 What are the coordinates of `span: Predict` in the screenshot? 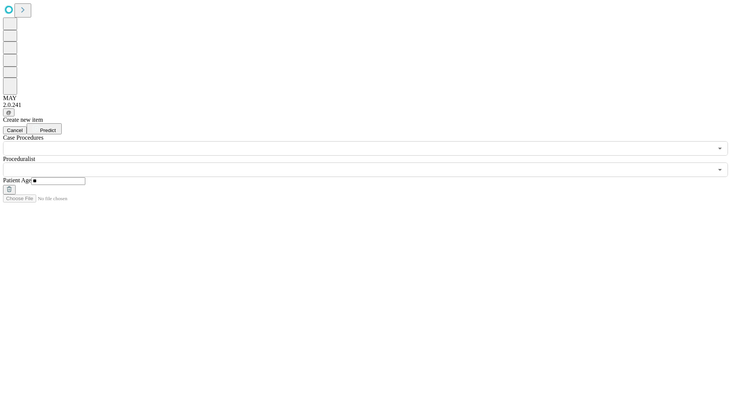 It's located at (48, 130).